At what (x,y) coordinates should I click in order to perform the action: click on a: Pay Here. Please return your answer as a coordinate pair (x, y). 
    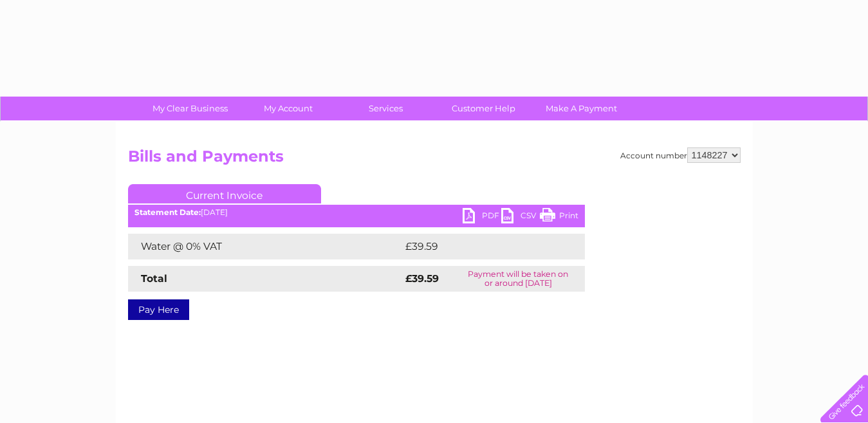
    Looking at the image, I should click on (159, 310).